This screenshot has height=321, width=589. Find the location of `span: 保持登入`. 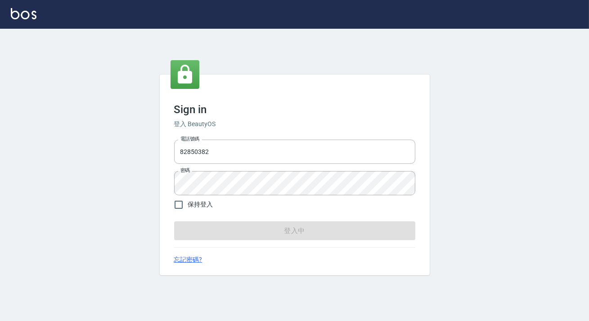

span: 保持登入 is located at coordinates (201, 205).